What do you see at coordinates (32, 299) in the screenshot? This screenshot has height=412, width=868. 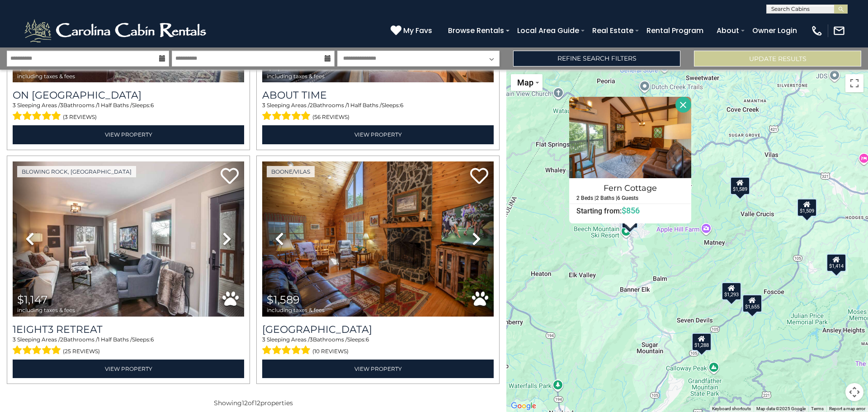 I see `span: $1,147` at bounding box center [32, 299].